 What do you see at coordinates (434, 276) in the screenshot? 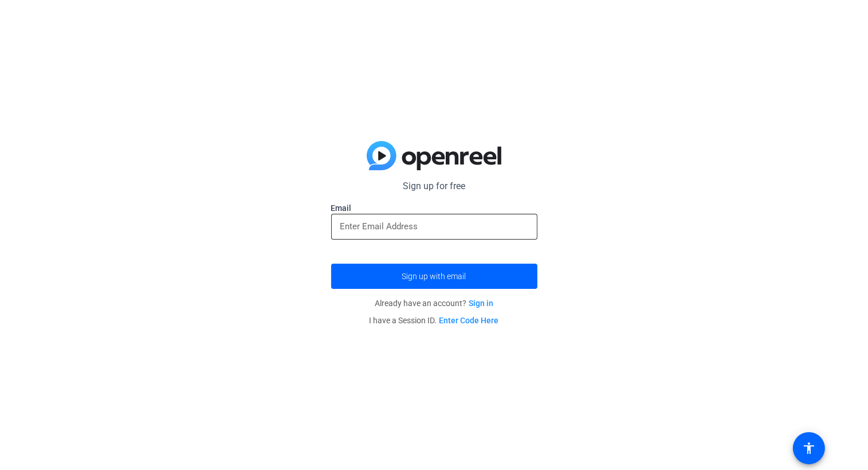
I see `button: Sign up with email` at bounding box center [434, 276].